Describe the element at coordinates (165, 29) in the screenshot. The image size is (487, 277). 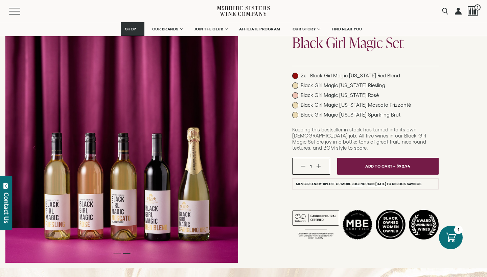
I see `span: OUR BRANDS` at that location.